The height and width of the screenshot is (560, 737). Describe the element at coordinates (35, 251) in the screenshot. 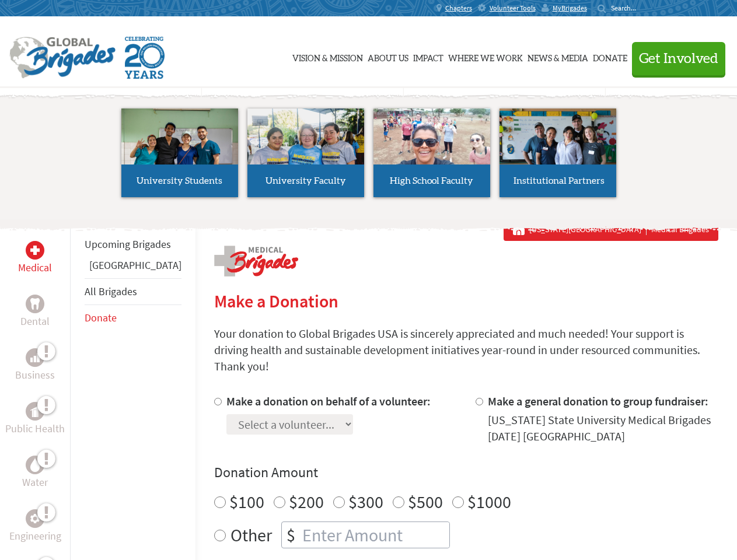

I see `img: Medical` at that location.